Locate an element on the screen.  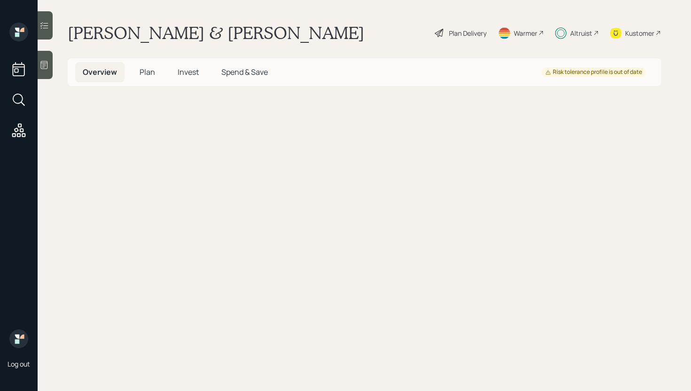
div: Altruist is located at coordinates (581, 33).